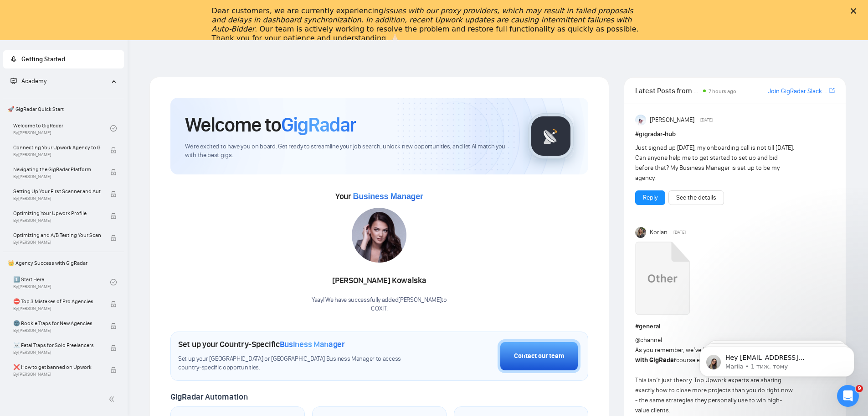 This screenshot has height=416, width=868. What do you see at coordinates (13, 81) in the screenshot?
I see `span: fund-projection-screen` at bounding box center [13, 81].